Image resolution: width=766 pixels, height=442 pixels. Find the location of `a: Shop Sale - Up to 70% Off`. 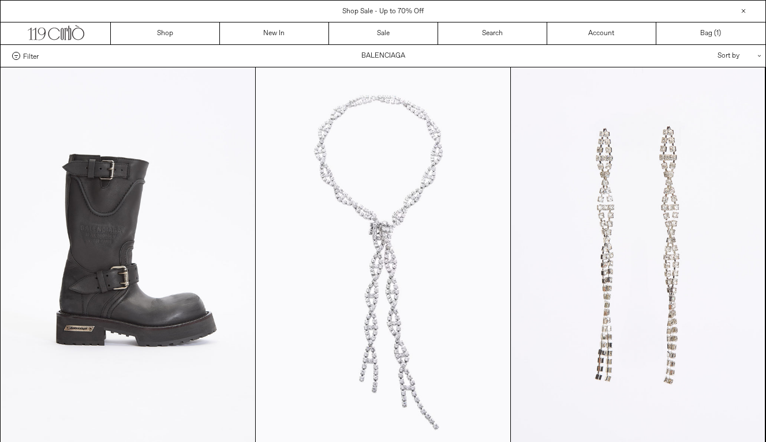

a: Shop Sale - Up to 70% Off is located at coordinates (382, 12).